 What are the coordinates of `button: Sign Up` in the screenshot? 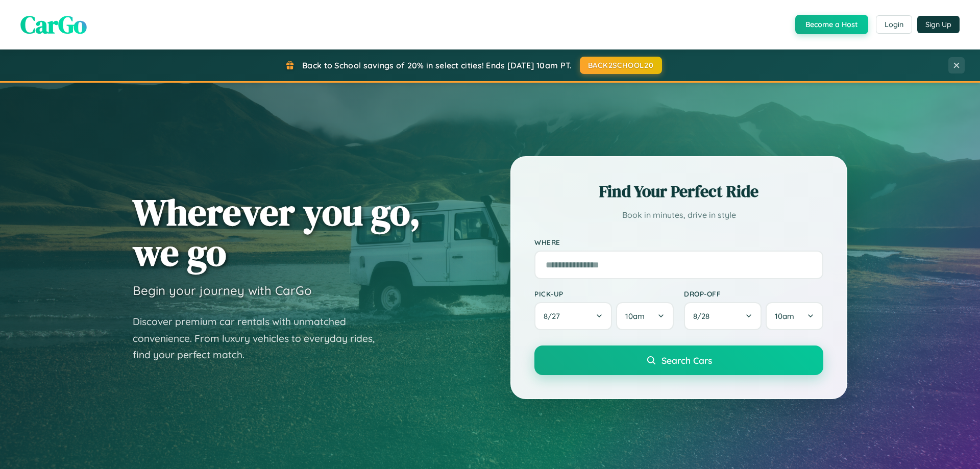 It's located at (939, 25).